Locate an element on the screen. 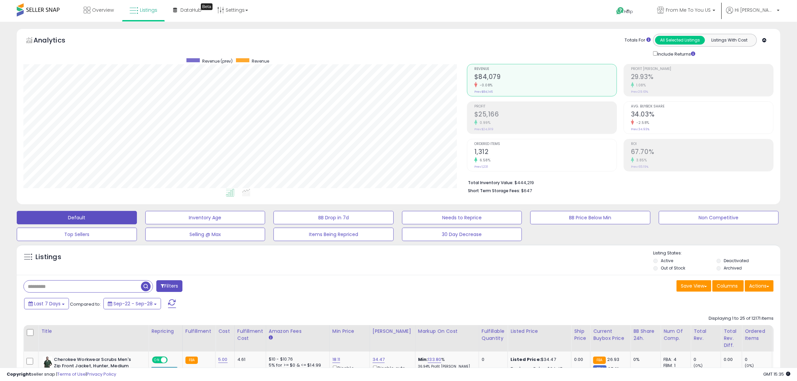 Image resolution: width=797 pixels, height=381 pixels. small: FBM is located at coordinates (599, 368).